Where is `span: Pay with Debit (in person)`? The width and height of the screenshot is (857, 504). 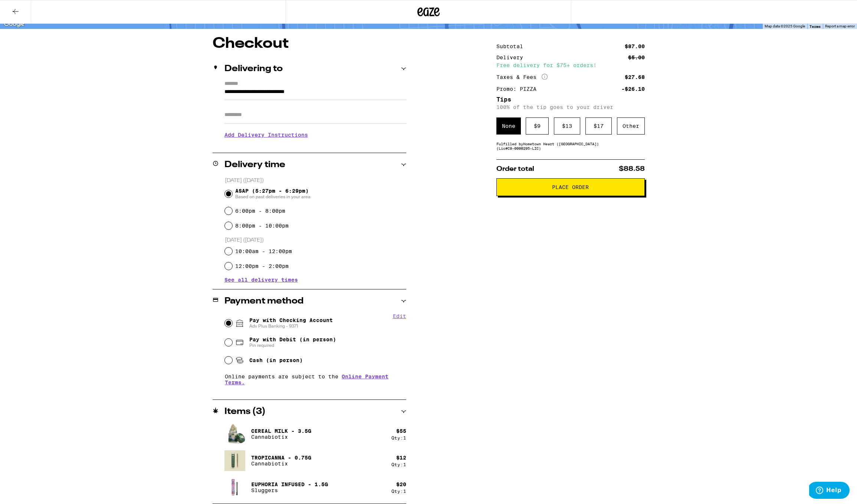 span: Pay with Debit (in person) is located at coordinates (293, 339).